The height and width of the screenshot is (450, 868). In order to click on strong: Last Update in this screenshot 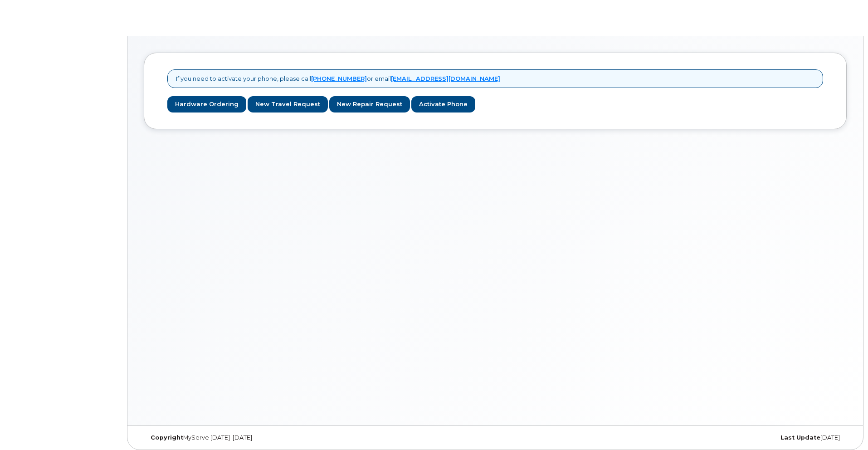, I will do `click(801, 437)`.